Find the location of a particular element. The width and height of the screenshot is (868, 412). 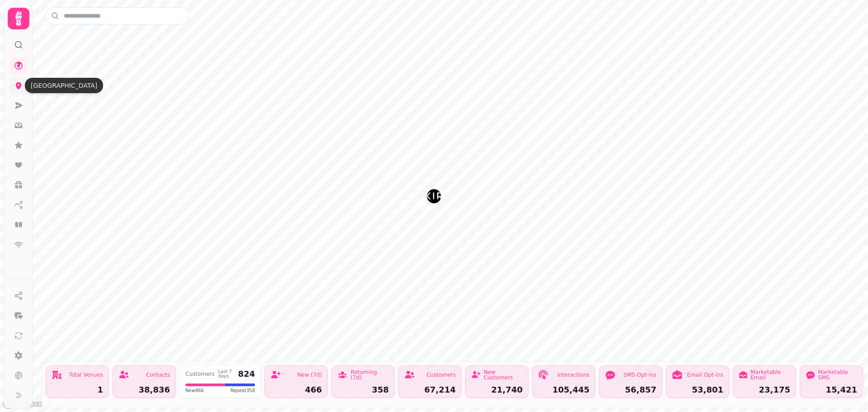

div: 67,214 is located at coordinates (430, 390).